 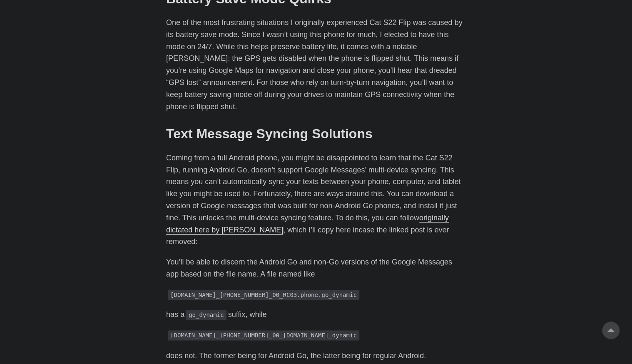 I want to click on p: has a suffix, while, so click(x=316, y=314).